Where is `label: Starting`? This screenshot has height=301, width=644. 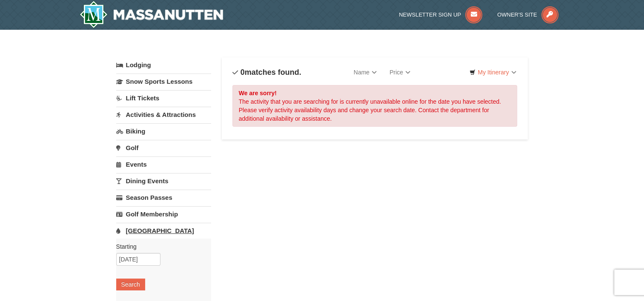
label: Starting is located at coordinates (161, 247).